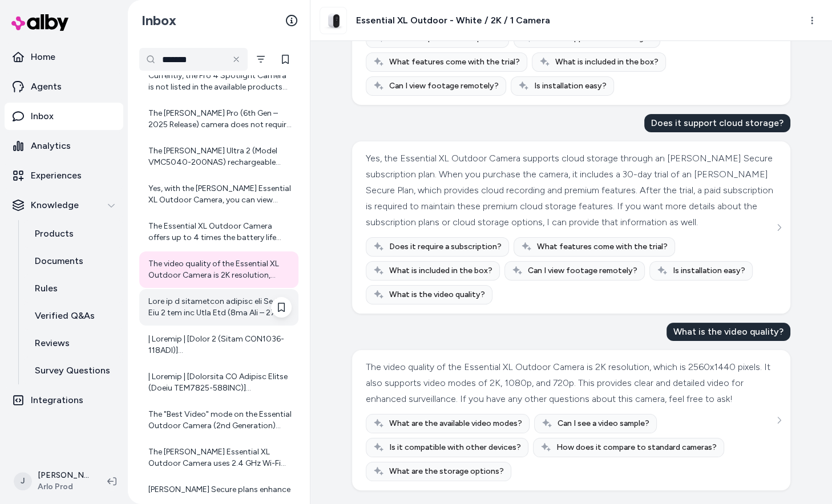  What do you see at coordinates (64, 175) in the screenshot?
I see `a: Experiences` at bounding box center [64, 175].